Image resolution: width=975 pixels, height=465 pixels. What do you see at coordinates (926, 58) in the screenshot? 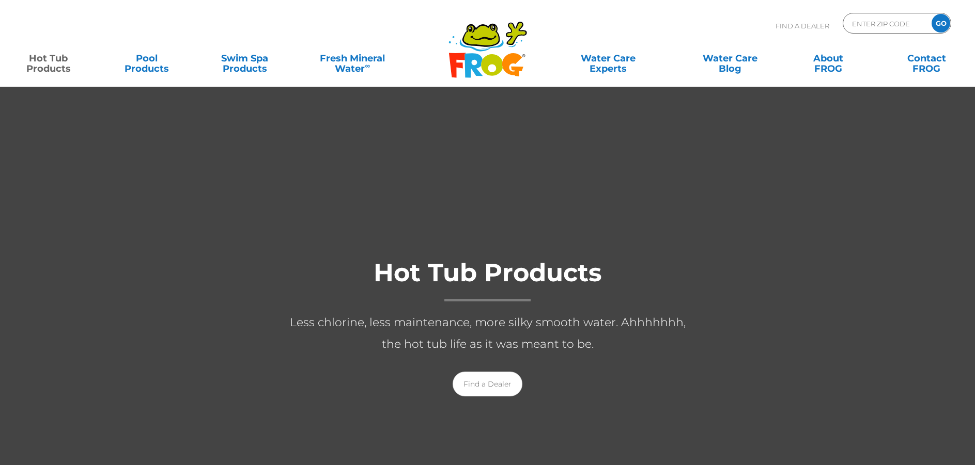
I see `a: ContactFROG` at bounding box center [926, 58].